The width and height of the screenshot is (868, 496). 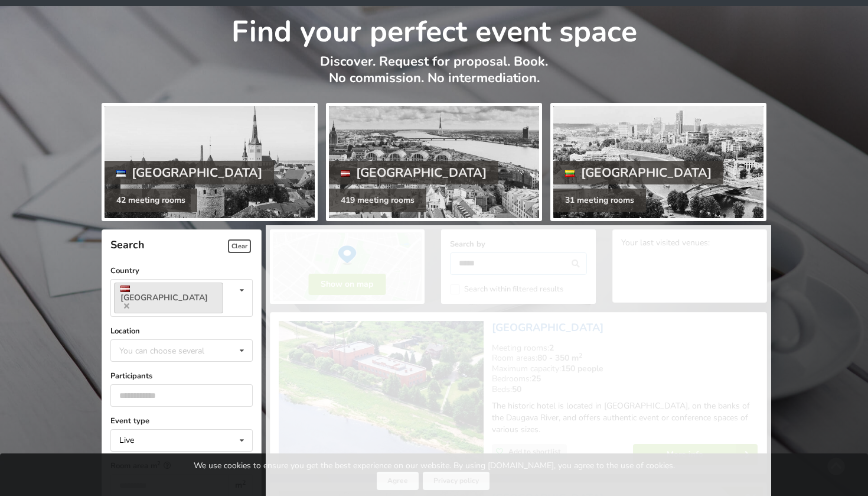 I want to click on p: Discover. Request for proposal. Book. No commission. No intermediation., so click(x=434, y=76).